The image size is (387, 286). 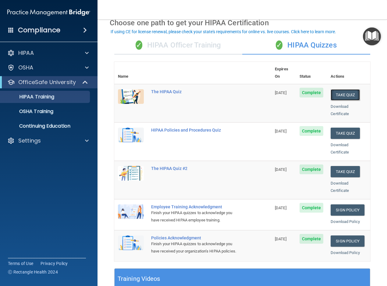 I want to click on h5: Training Videos, so click(x=139, y=279).